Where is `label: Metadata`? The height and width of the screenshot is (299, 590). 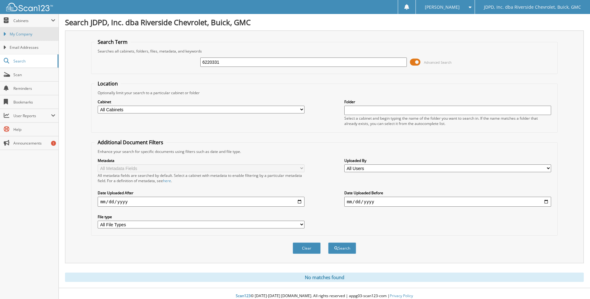 label: Metadata is located at coordinates (201, 161).